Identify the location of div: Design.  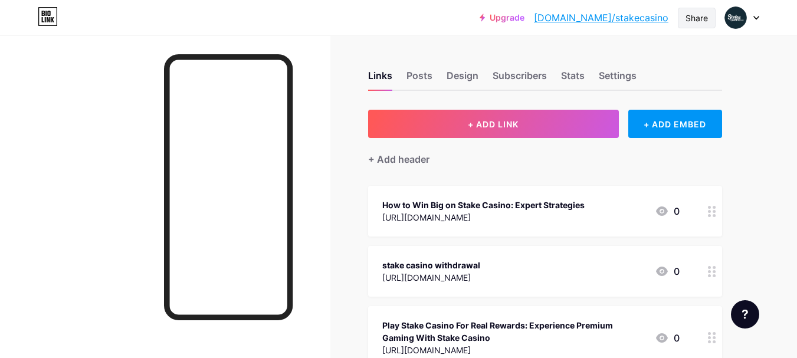
(463, 79).